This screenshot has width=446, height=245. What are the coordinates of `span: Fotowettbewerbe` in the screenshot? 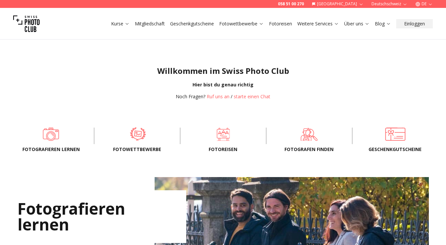 It's located at (137, 149).